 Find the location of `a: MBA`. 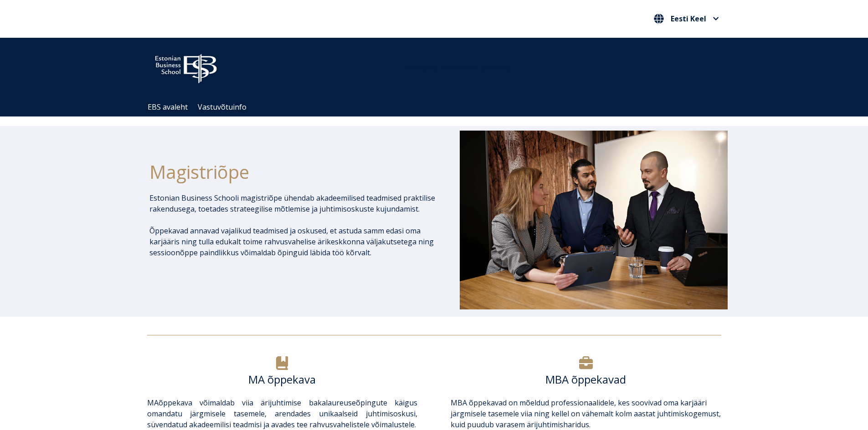

a: MBA is located at coordinates (459, 403).